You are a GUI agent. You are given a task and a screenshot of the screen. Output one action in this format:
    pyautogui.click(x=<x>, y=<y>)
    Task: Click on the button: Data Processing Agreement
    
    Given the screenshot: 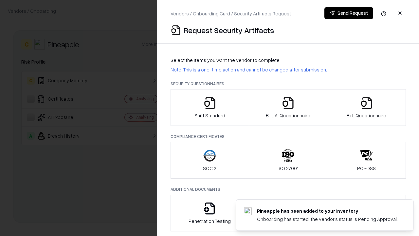 What is the action you would take?
    pyautogui.click(x=366, y=213)
    